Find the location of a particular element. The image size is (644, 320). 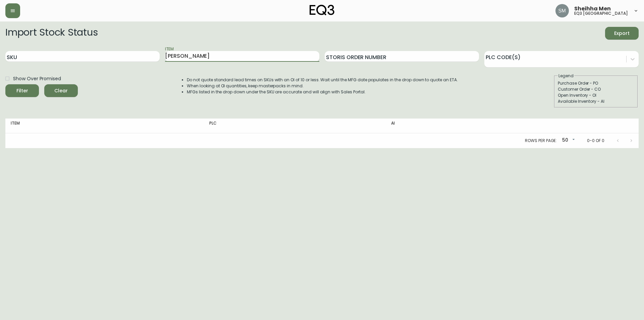

img: cfa6f7b0e1fd34ea0d7b164297c1067f is located at coordinates (562, 11).